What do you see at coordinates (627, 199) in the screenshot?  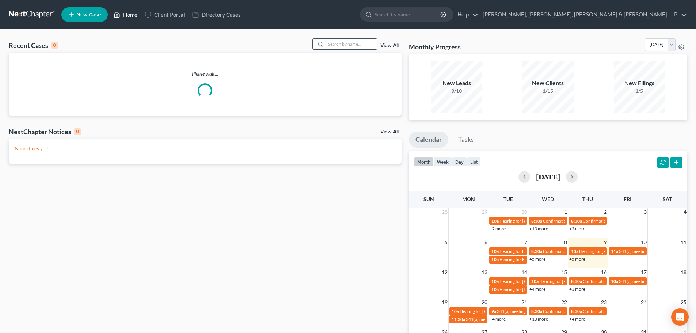 I see `span: Fri` at bounding box center [627, 199].